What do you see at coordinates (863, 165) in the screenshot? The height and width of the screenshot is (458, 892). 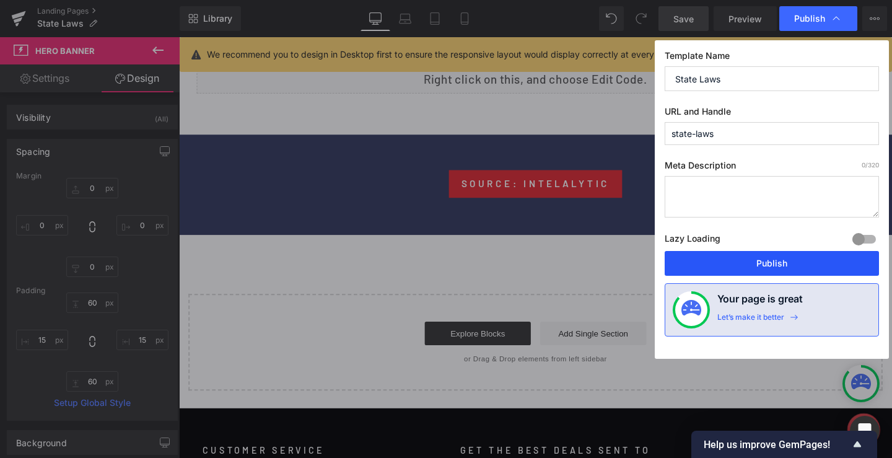 I see `span: 0` at bounding box center [863, 165].